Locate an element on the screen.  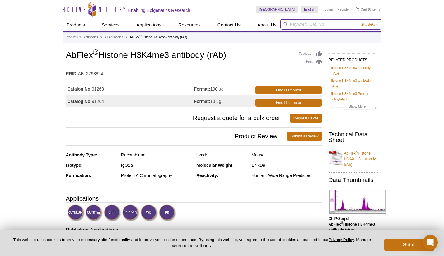
a: Applications is located at coordinates (149, 25).